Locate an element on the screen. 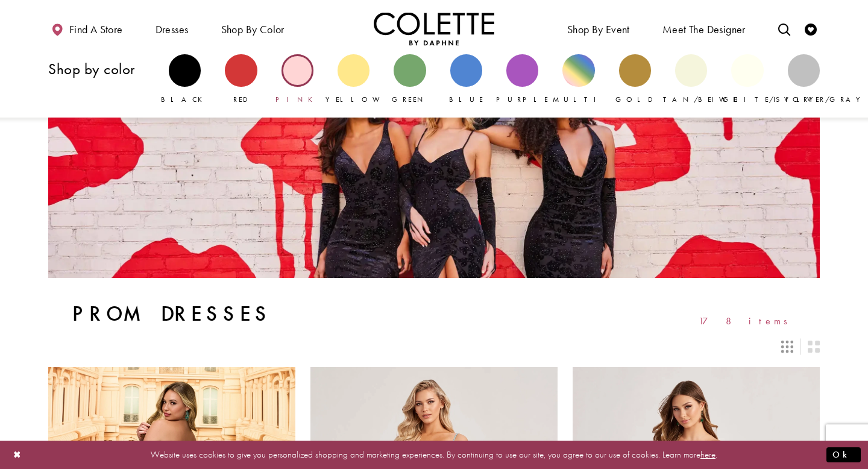 The width and height of the screenshot is (868, 469). a: Tan/Beige is located at coordinates (691, 80).